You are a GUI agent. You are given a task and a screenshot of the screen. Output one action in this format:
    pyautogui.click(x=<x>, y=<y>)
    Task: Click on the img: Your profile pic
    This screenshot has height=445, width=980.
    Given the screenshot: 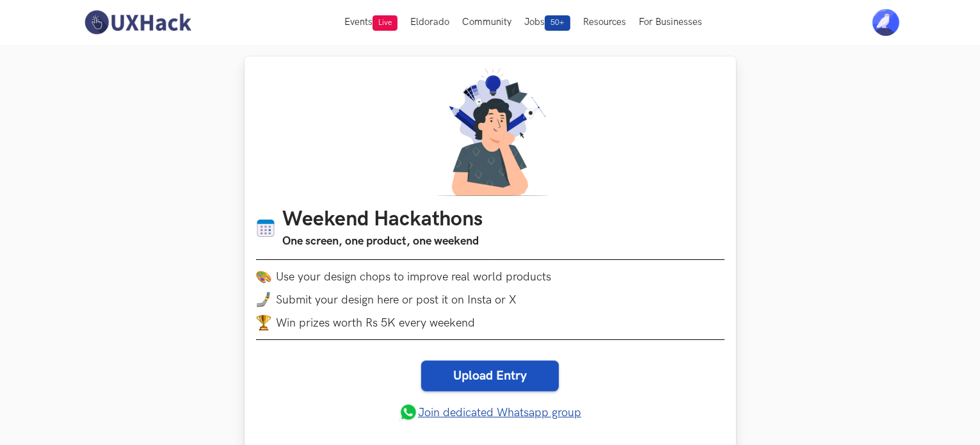 What is the action you would take?
    pyautogui.click(x=886, y=22)
    